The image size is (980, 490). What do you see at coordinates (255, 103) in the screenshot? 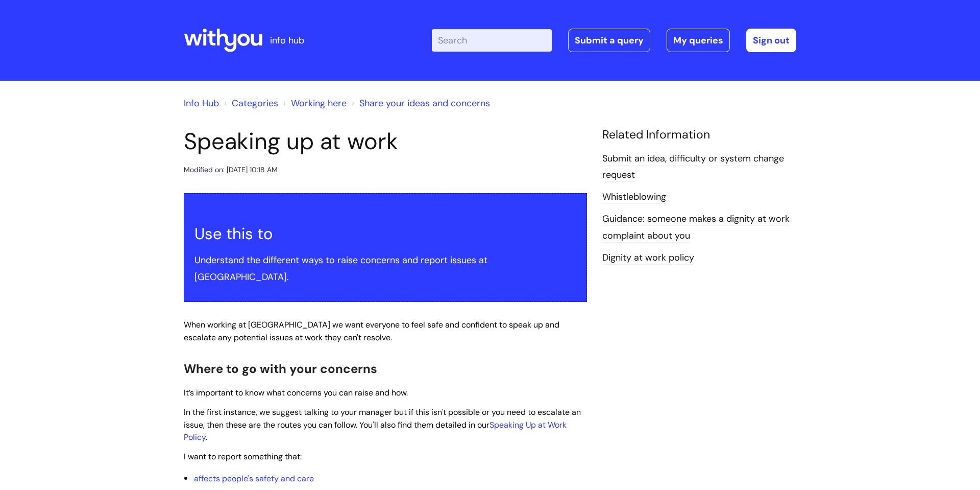
I see `a: Categories` at bounding box center [255, 103].